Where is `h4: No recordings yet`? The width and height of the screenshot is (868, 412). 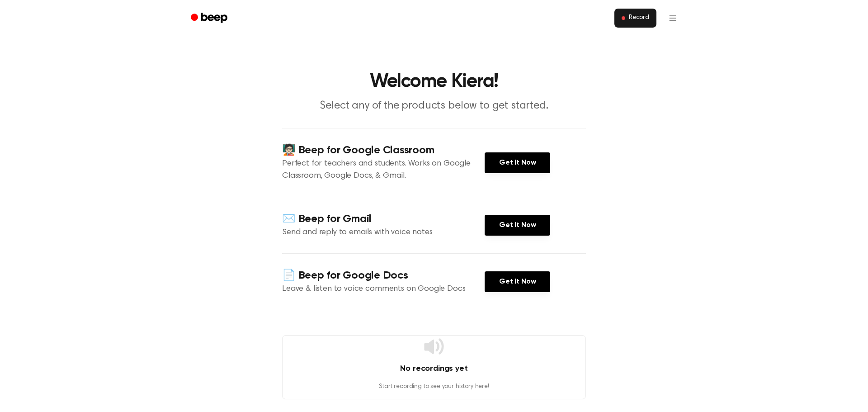
h4: No recordings yet is located at coordinates (434, 368).